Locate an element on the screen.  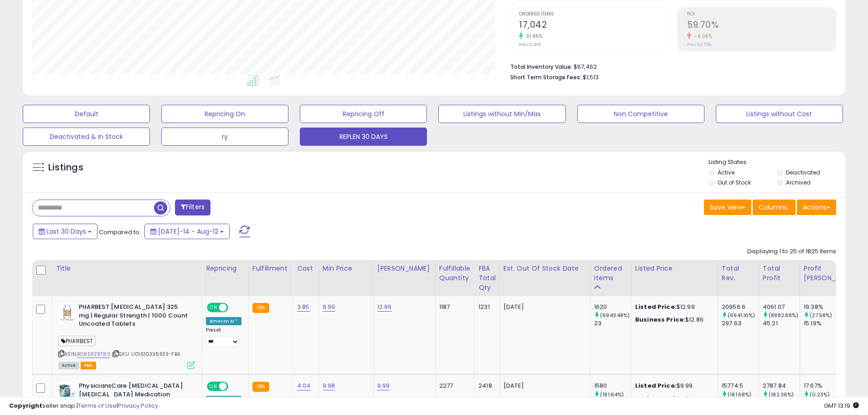
div: 15774.5 is located at coordinates (740, 386).